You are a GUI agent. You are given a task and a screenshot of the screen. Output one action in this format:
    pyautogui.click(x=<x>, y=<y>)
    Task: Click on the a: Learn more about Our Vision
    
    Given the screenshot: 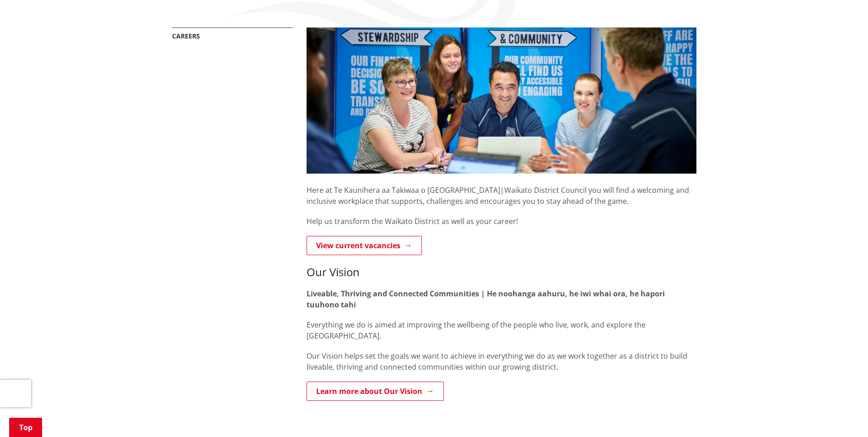 What is the action you would take?
    pyautogui.click(x=375, y=391)
    